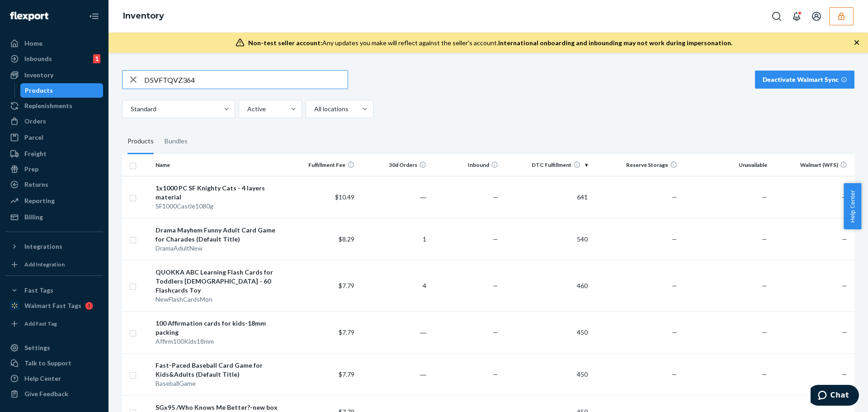 This screenshot has width=868, height=412. Describe the element at coordinates (54, 264) in the screenshot. I see `a: Add Integration` at that location.